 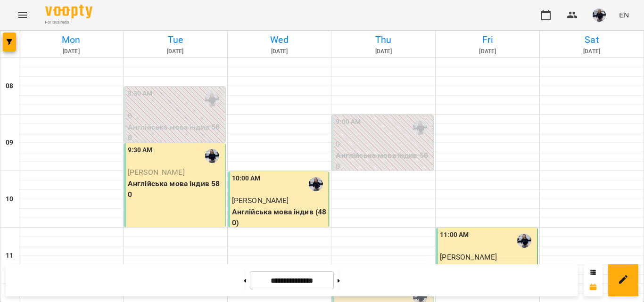 What do you see at coordinates (623, 14) in the screenshot?
I see `span: EN` at bounding box center [623, 14].